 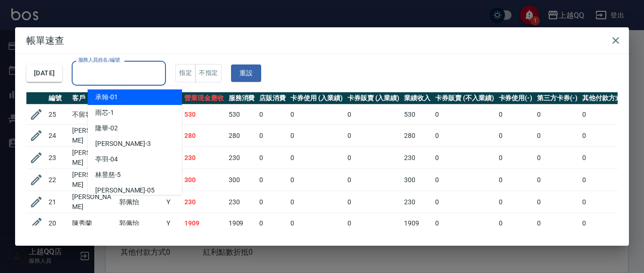 What do you see at coordinates (273, 99) in the screenshot?
I see `th: 店販消費` at bounding box center [273, 99].